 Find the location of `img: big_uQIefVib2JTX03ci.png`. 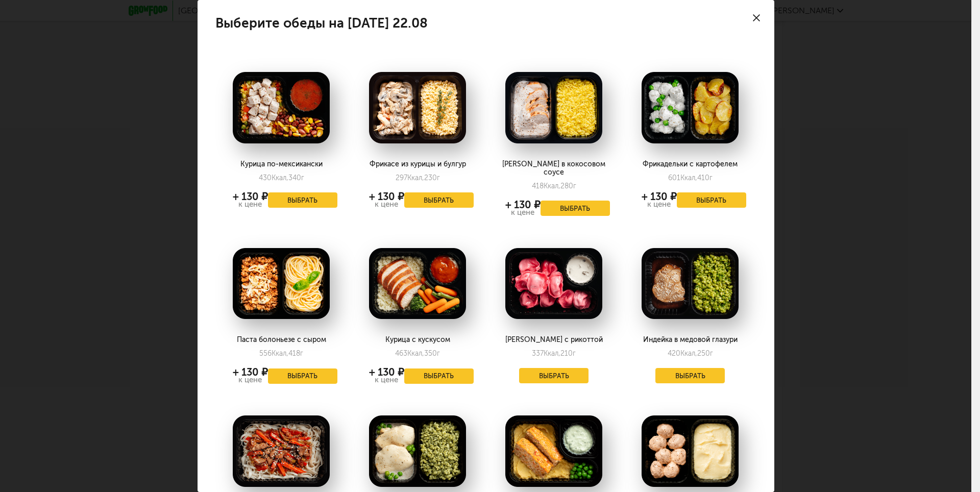

img: big_uQIefVib2JTX03ci.png is located at coordinates (418, 284).